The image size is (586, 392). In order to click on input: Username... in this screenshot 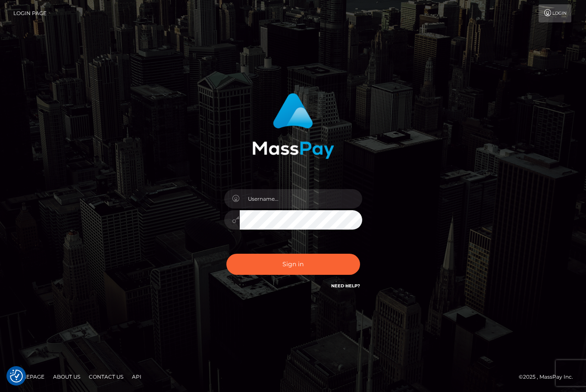, I will do `click(301, 199)`.